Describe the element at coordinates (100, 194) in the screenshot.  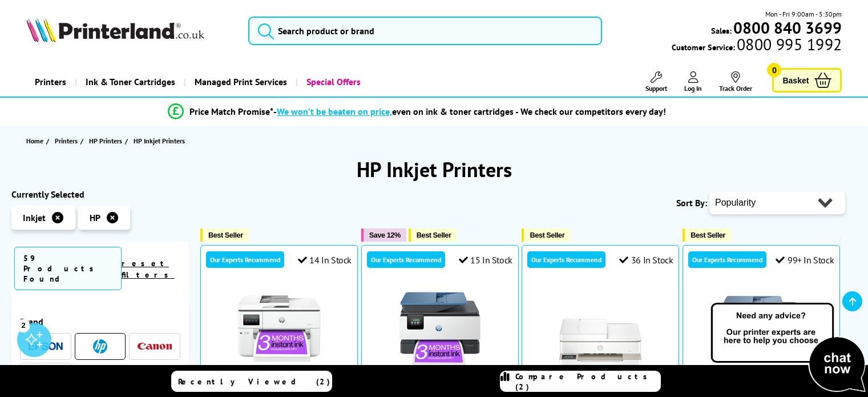
I see `div: Currently Selected` at that location.